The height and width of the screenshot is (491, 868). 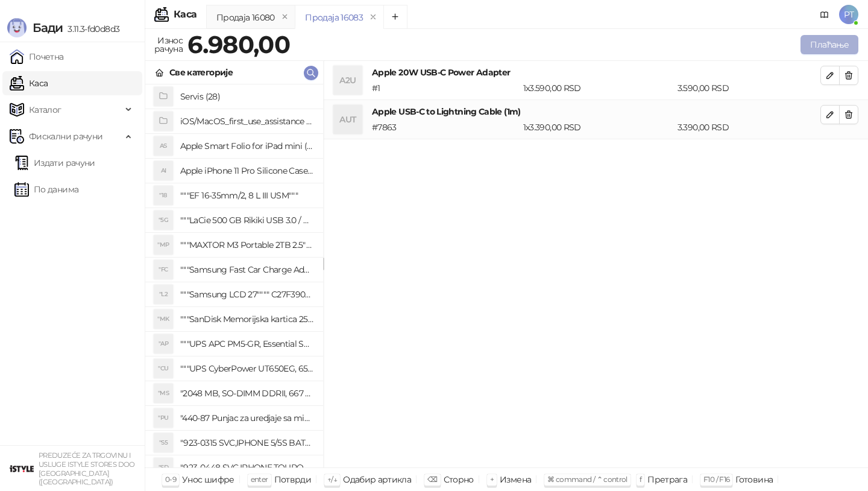 What do you see at coordinates (163, 295) in the screenshot?
I see `div: "L2` at bounding box center [163, 295].